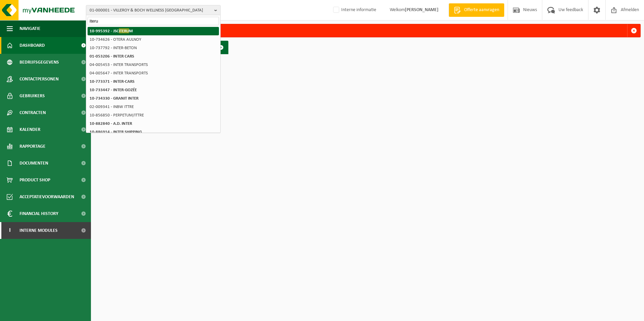  I want to click on span: Rapportage, so click(33, 147).